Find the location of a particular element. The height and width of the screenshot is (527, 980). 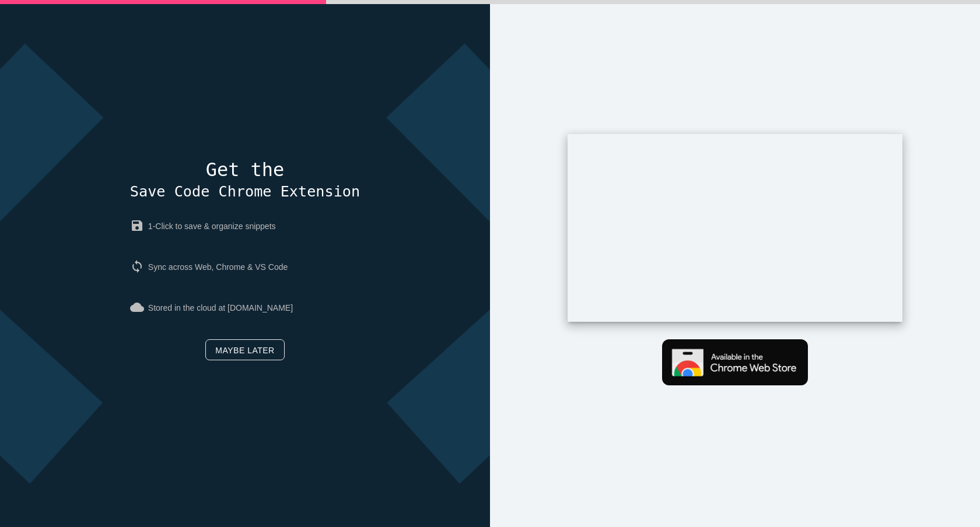

p: Sync across Web, Chrome & VS Code is located at coordinates (245, 267).